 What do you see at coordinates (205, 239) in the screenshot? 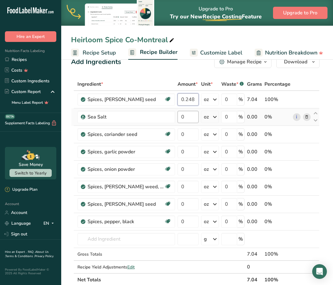
I see `div: g` at bounding box center [205, 239].